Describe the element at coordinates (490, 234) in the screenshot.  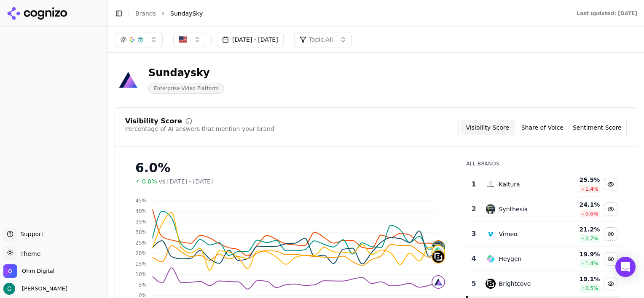
I see `img: vimeo` at that location.